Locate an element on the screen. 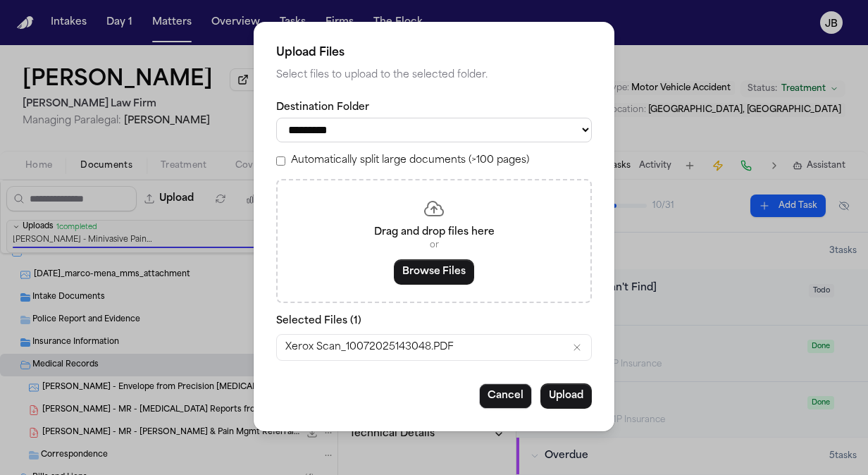  p: Drag and drop files here is located at coordinates (434, 233).